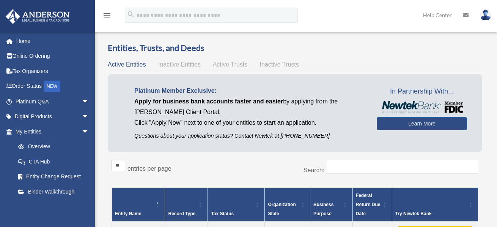 This screenshot has height=227, width=497. Describe the element at coordinates (53, 86) in the screenshot. I see `a: Order StatusNEW` at that location.